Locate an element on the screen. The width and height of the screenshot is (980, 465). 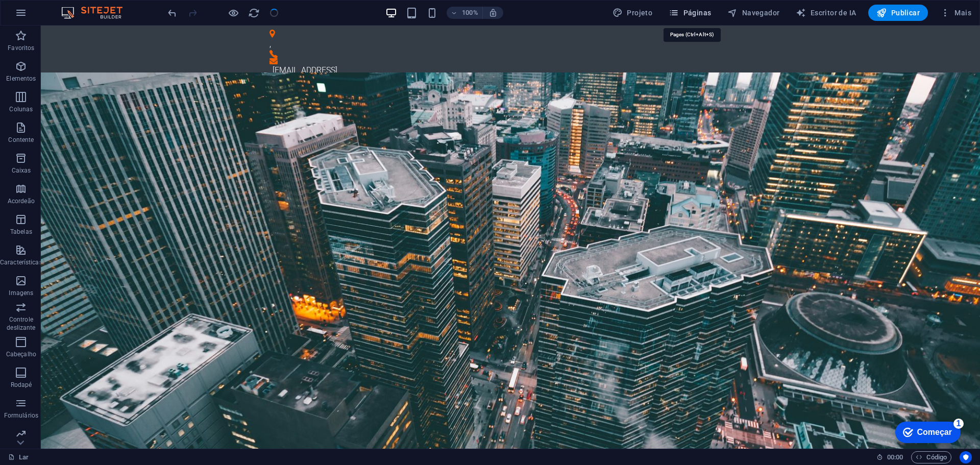
font: Formulários is located at coordinates (21, 415).